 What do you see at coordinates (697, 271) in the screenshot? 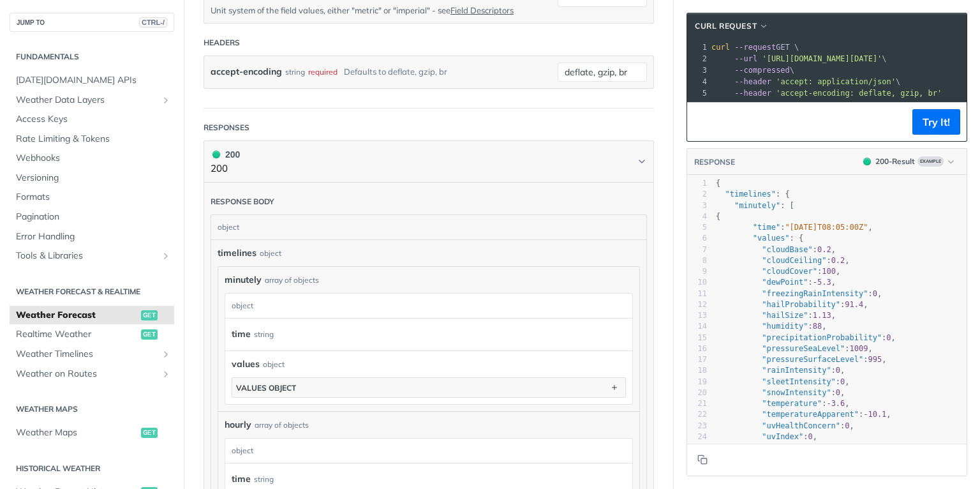
I see `div: 9` at bounding box center [697, 271].